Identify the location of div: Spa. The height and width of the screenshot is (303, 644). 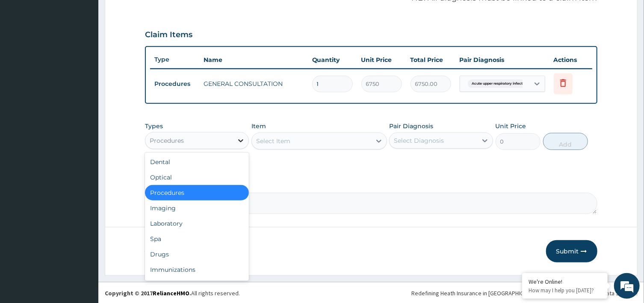
(197, 239).